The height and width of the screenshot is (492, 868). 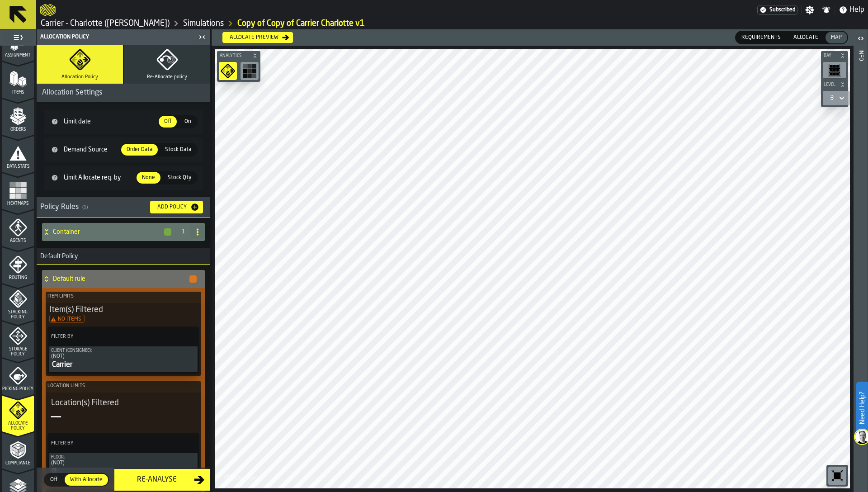 I want to click on span: Picking Policy, so click(x=18, y=389).